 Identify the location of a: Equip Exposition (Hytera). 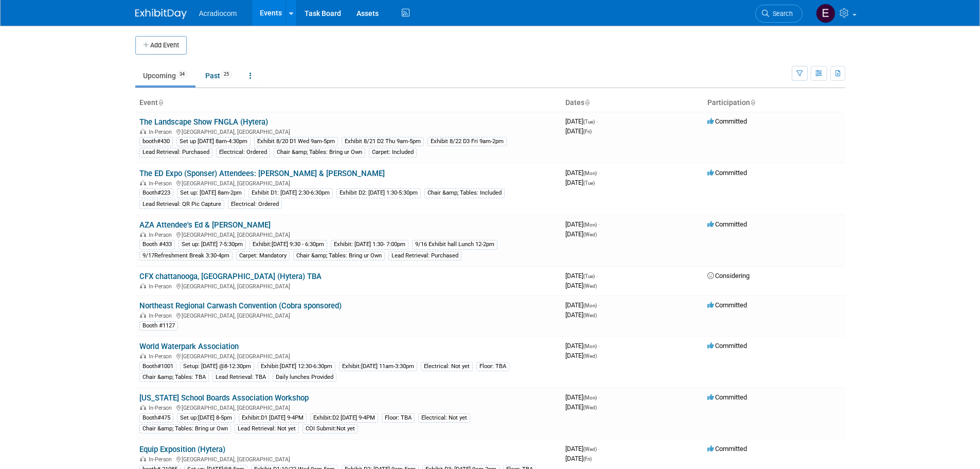
(182, 449).